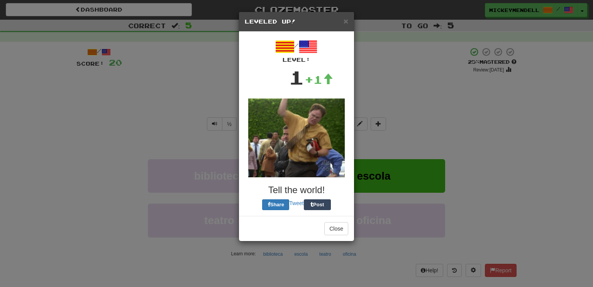 The width and height of the screenshot is (593, 287). I want to click on h3: Tell the world!, so click(296, 190).